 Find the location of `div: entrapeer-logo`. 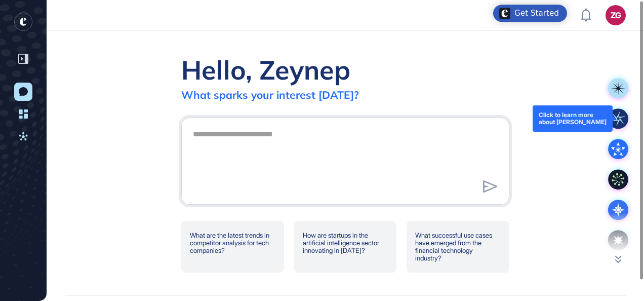

div: entrapeer-logo is located at coordinates (23, 22).